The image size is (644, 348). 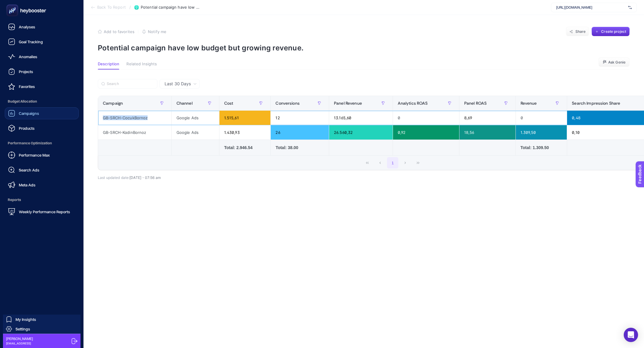 What do you see at coordinates (23, 329) in the screenshot?
I see `span: Settings` at bounding box center [23, 329].